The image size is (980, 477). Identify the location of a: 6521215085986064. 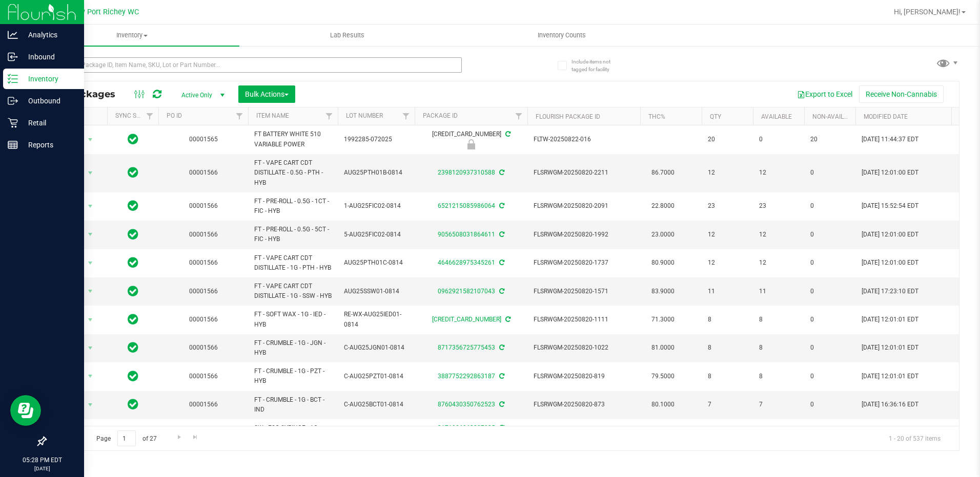
(466, 206).